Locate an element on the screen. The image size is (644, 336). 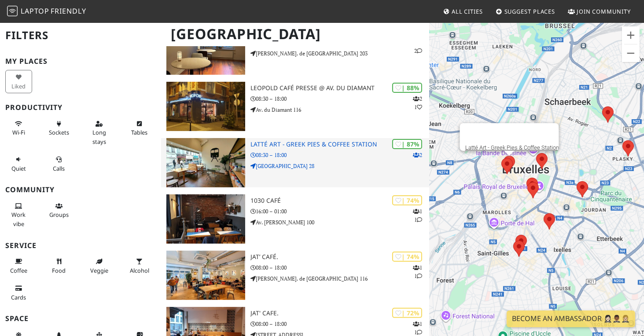
button: Veggie is located at coordinates (99, 266).